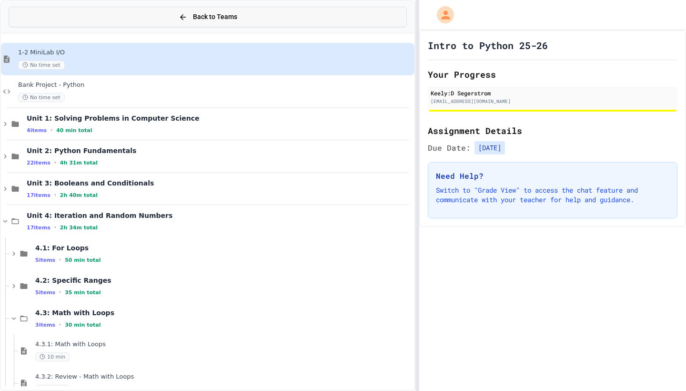 The height and width of the screenshot is (391, 686). Describe the element at coordinates (215, 85) in the screenshot. I see `span: Bank Project - Python` at that location.